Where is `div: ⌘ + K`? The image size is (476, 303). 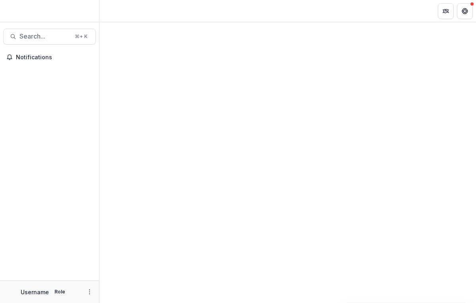 div: ⌘ + K is located at coordinates (81, 37).